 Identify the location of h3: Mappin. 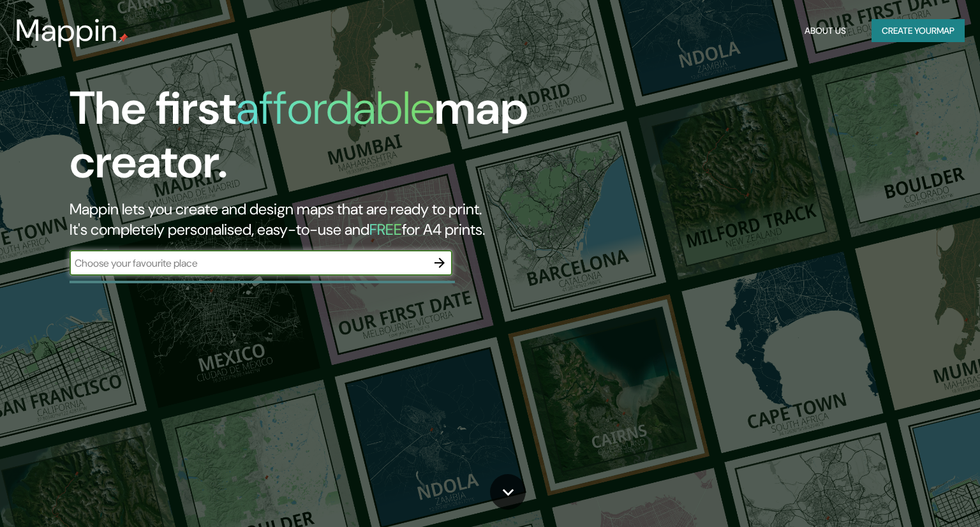
(66, 30).